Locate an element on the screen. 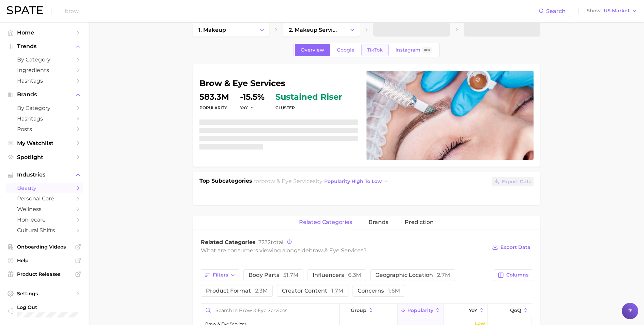 This screenshot has width=644, height=325. a: Ingredients is located at coordinates (44, 70).